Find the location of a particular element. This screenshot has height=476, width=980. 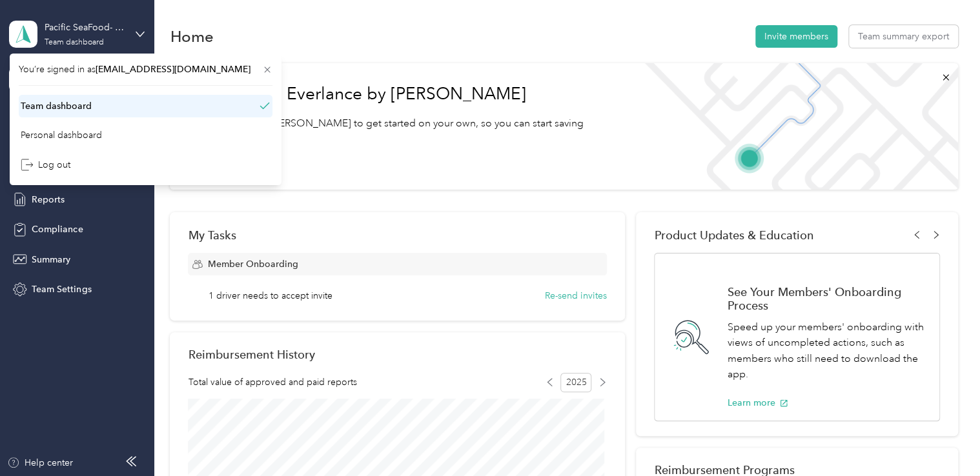

div: Personal dashboard is located at coordinates (62, 135).